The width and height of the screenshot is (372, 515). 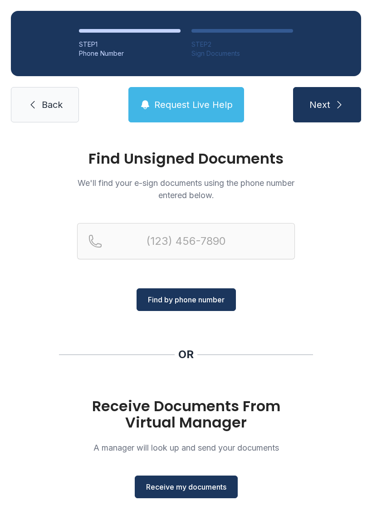 What do you see at coordinates (186, 487) in the screenshot?
I see `span: Receive my documents` at bounding box center [186, 487].